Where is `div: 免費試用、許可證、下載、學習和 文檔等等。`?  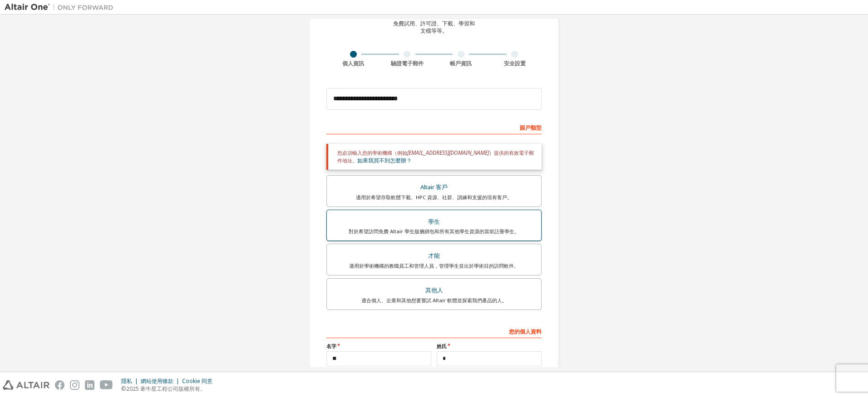
div: 免費試用、許可證、下載、學習和 文檔等等。 is located at coordinates (434, 28).